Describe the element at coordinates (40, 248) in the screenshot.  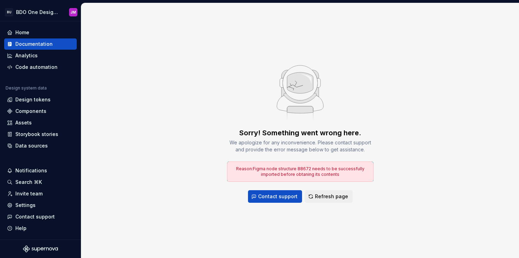
I see `svg: Supernova Logo` at that location.